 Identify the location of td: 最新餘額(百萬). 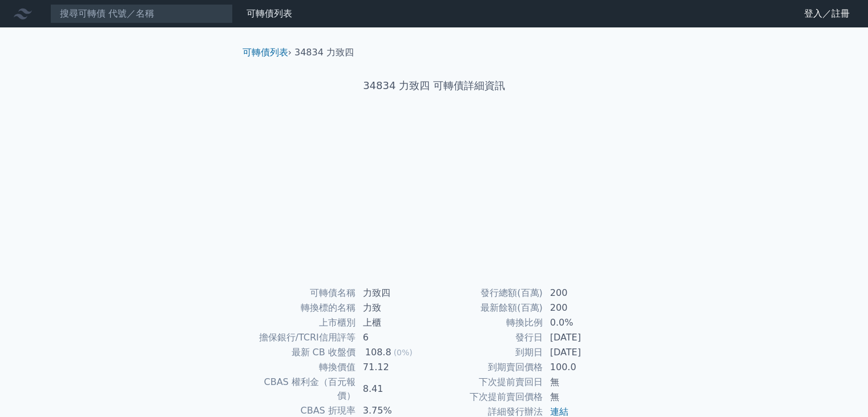
(488, 308).